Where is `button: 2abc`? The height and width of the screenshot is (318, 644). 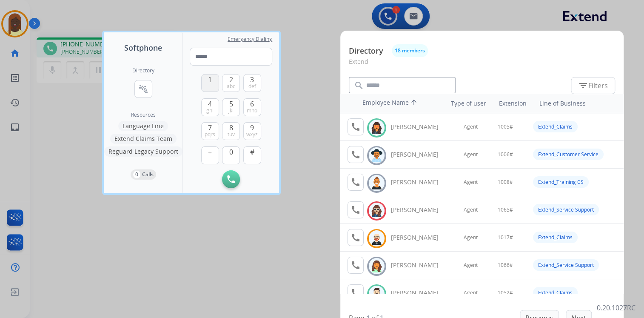 button: 2abc is located at coordinates (231, 83).